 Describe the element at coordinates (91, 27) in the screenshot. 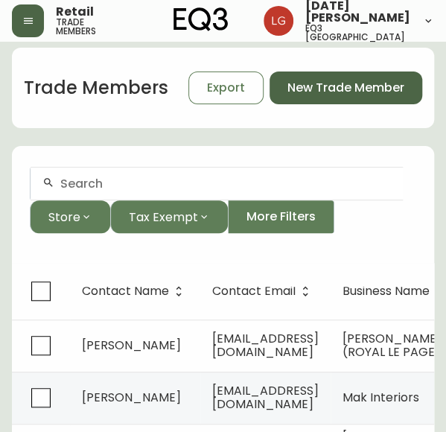

I see `h5: trade members` at that location.